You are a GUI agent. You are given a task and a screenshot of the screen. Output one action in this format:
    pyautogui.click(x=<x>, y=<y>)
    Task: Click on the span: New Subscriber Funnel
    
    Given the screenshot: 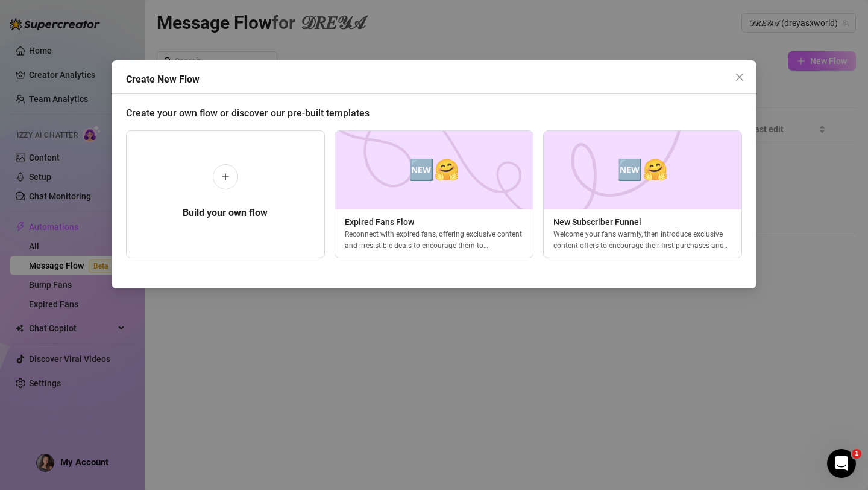 What is the action you would take?
    pyautogui.click(x=642, y=222)
    